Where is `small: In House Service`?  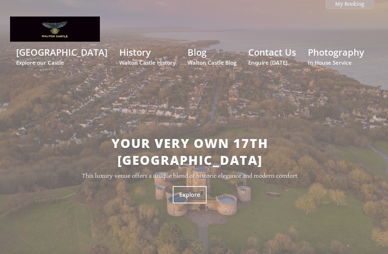 small: In House Service is located at coordinates (336, 62).